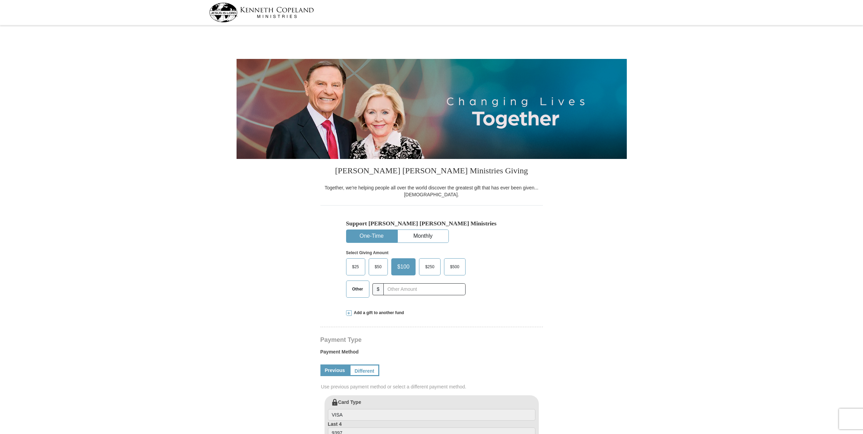 The image size is (863, 434). I want to click on span: $50, so click(378, 267).